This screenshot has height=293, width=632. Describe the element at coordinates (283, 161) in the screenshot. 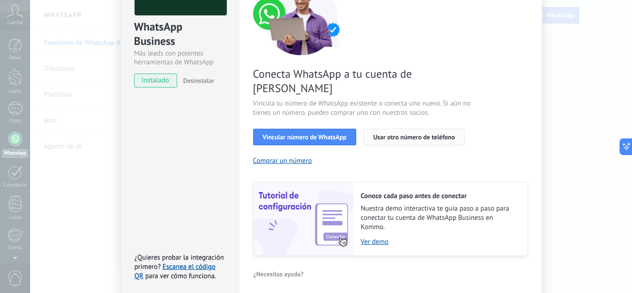

I see `button: Comprar un número` at that location.